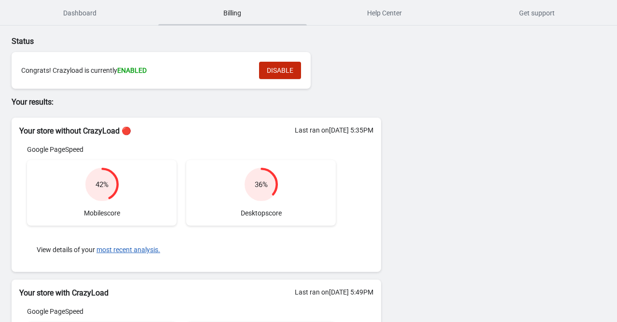 This screenshot has height=322, width=617. What do you see at coordinates (385, 13) in the screenshot?
I see `span: Help Center` at bounding box center [385, 13].